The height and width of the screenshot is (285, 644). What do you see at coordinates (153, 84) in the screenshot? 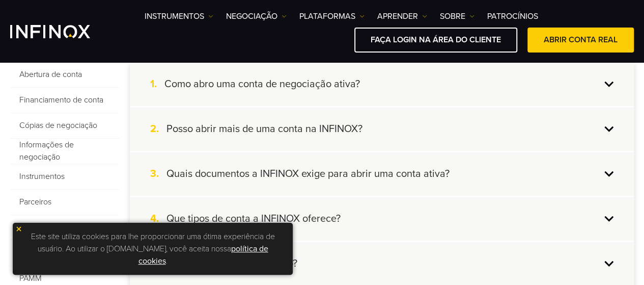
I see `font: 1.` at bounding box center [153, 84].